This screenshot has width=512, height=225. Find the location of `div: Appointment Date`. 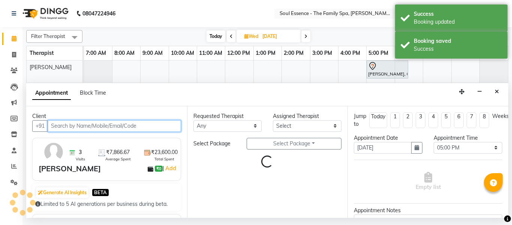

div: Appointment Date is located at coordinates (388, 138).